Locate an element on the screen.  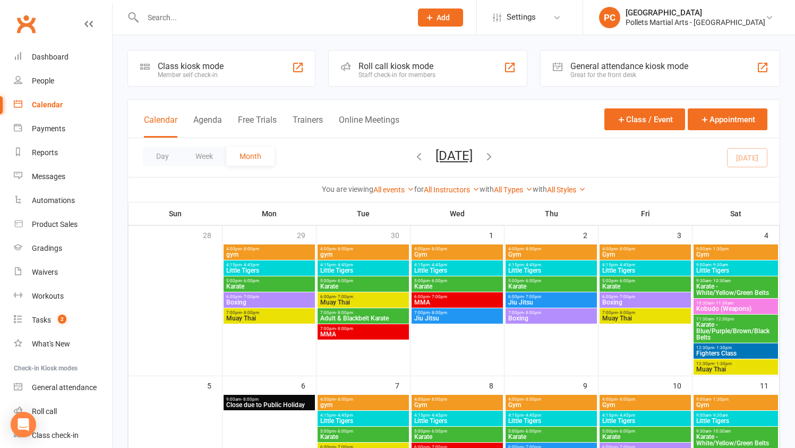
div: Open Intercom Messenger is located at coordinates (23, 424).